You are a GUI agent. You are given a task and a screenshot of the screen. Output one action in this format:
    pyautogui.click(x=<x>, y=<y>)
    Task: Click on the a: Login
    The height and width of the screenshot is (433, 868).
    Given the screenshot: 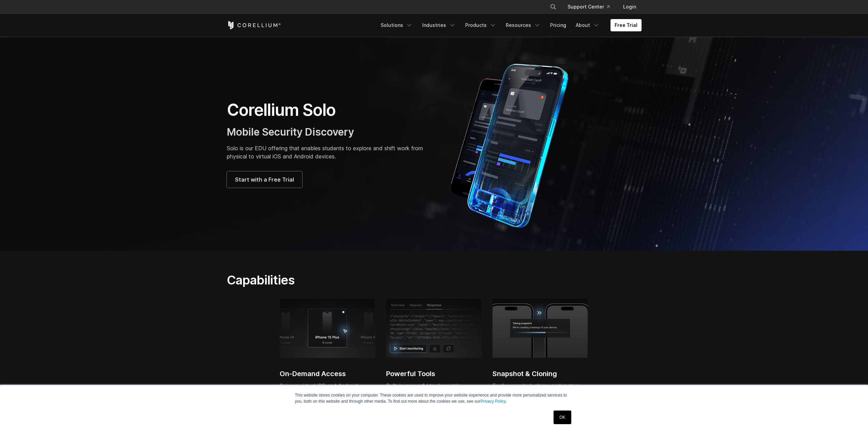 What is the action you would take?
    pyautogui.click(x=629, y=6)
    